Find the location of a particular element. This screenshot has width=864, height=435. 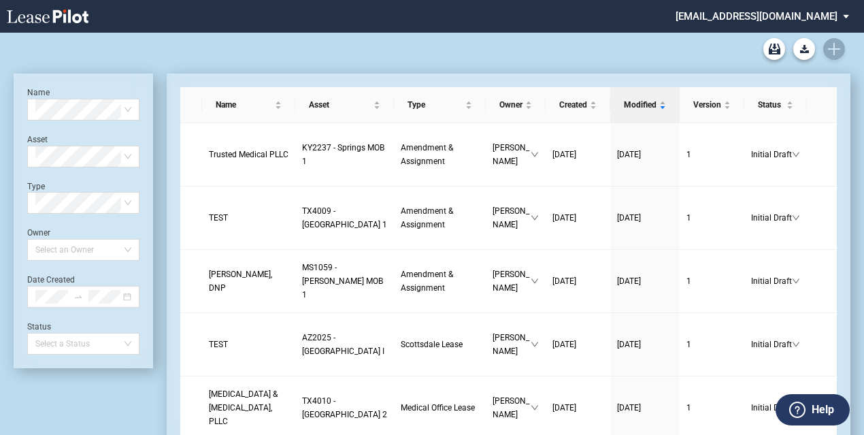

span: Owner is located at coordinates (511, 105).